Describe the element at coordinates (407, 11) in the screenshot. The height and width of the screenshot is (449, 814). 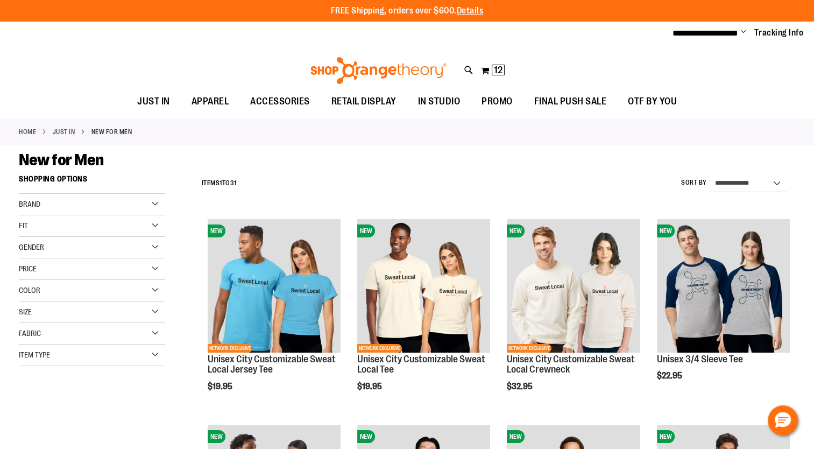
I see `p: FREE Shipping, orders over $600.` at that location.